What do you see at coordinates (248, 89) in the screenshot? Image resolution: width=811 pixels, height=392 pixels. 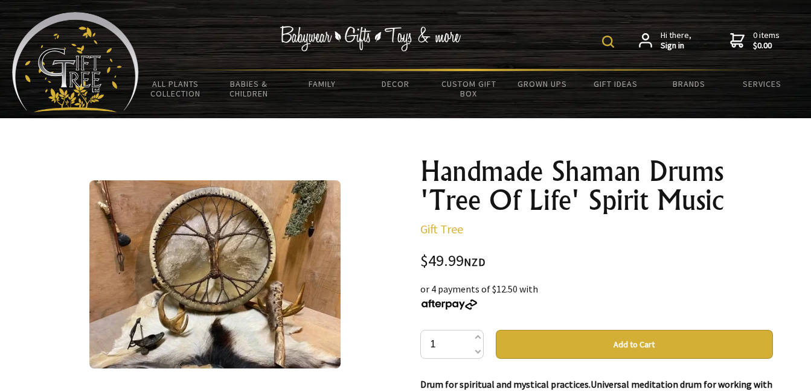 I see `a: Babies & Children` at bounding box center [248, 89].